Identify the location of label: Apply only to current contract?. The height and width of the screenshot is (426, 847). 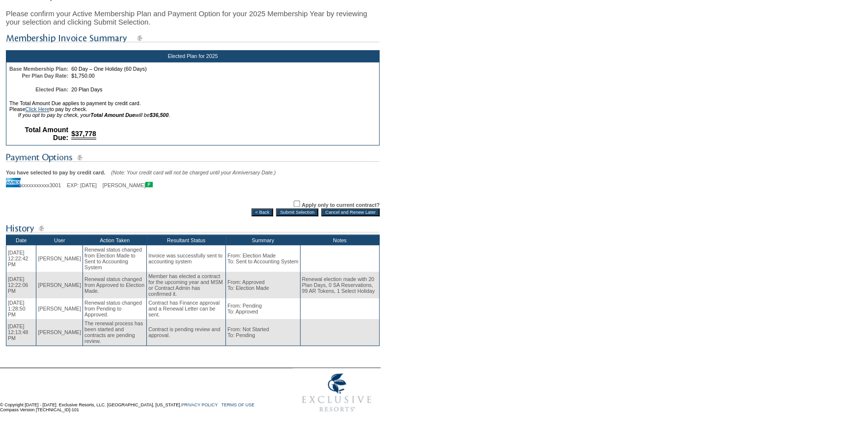
(340, 205).